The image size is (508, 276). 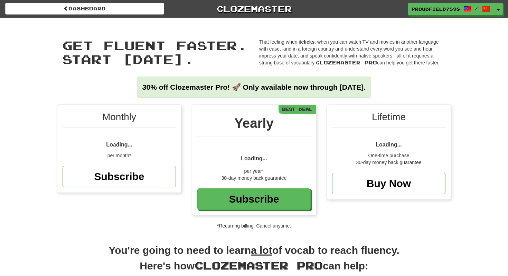 What do you see at coordinates (436, 9) in the screenshot?
I see `span: ProudField7598` at bounding box center [436, 9].